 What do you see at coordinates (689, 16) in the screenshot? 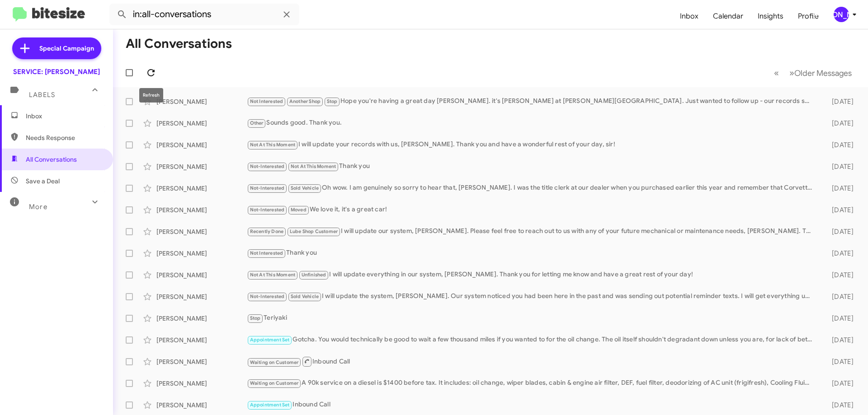
I see `a: Inbox` at bounding box center [689, 16].